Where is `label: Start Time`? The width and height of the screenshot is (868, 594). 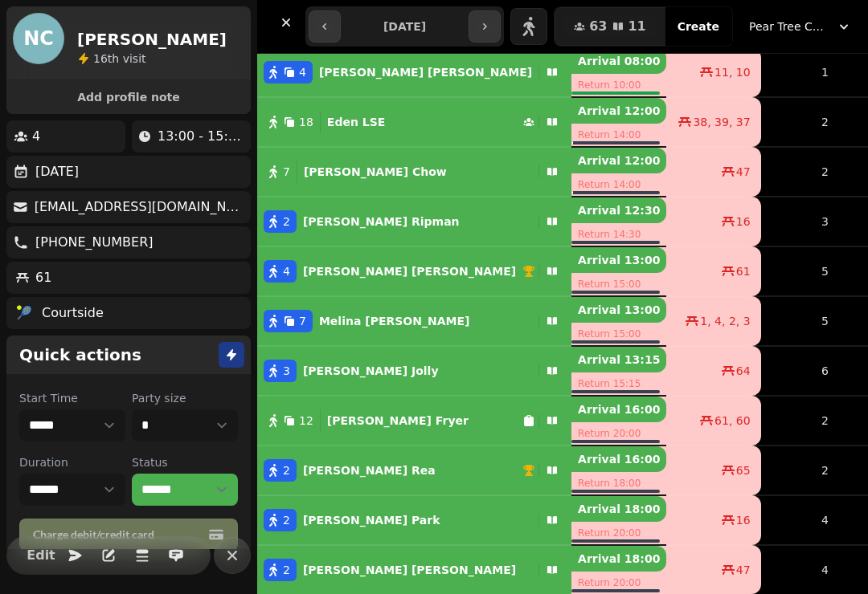
label: Start Time is located at coordinates (73, 399).